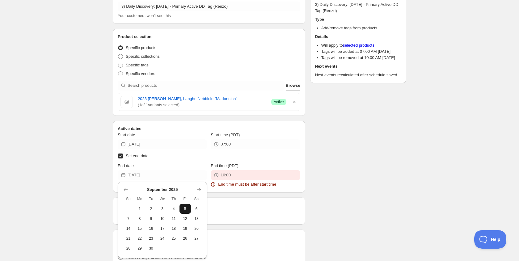  I want to click on button: Thursday September 18 2025, so click(174, 229).